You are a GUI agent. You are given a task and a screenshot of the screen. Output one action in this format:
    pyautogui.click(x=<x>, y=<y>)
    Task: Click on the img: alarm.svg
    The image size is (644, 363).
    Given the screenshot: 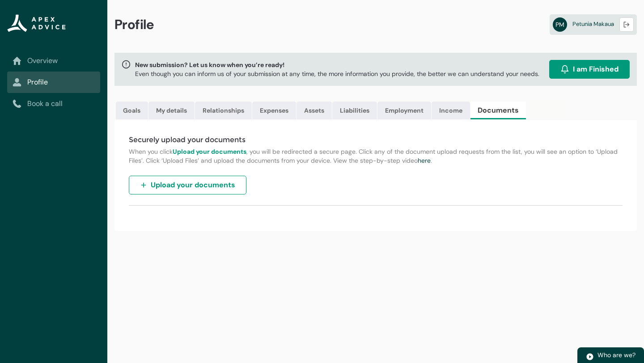 What is the action you would take?
    pyautogui.click(x=565, y=69)
    